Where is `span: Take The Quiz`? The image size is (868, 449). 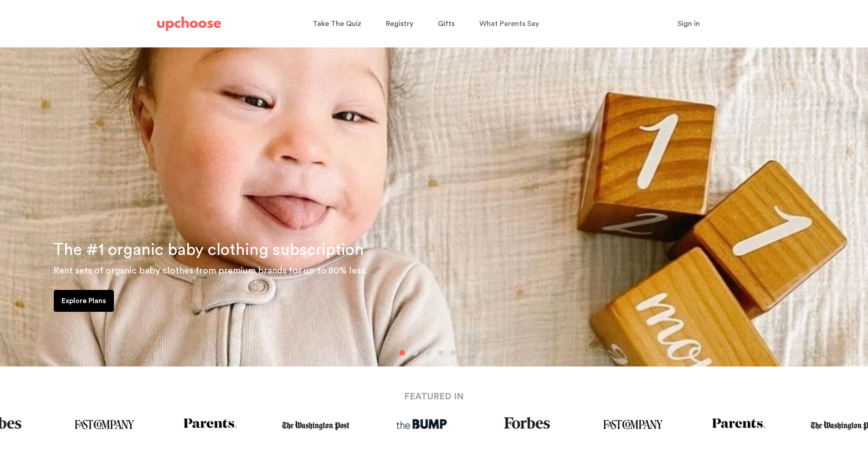
span: Take The Quiz is located at coordinates (337, 24).